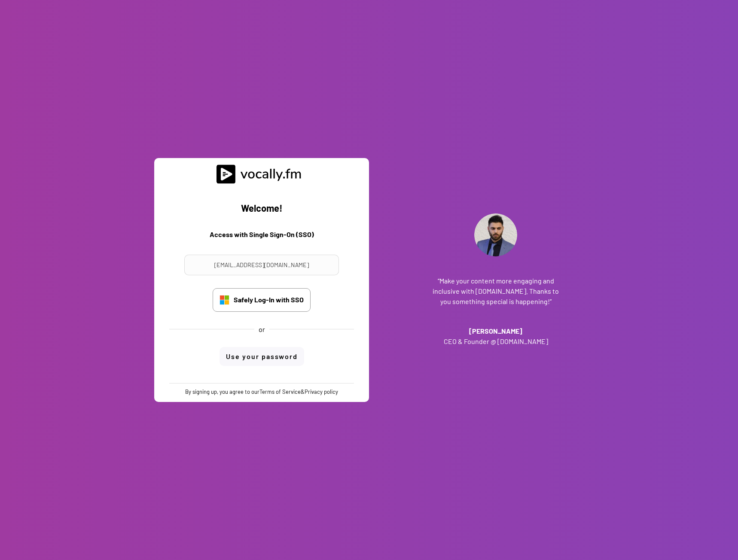  Describe the element at coordinates (280, 392) in the screenshot. I see `a: Terms of Service` at that location.